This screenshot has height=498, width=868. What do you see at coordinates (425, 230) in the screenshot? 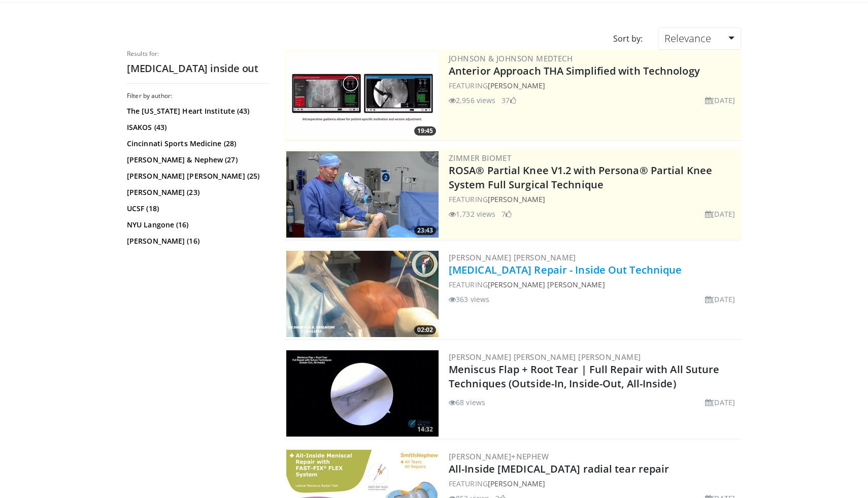
I see `span: 23:43` at bounding box center [425, 230].